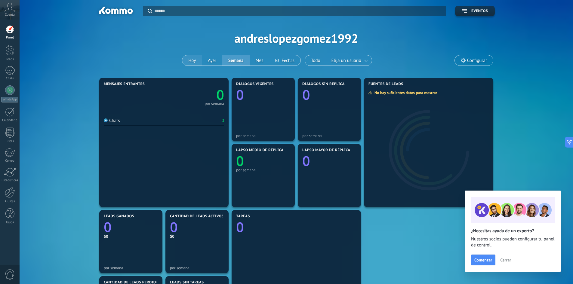 This screenshot has height=284, width=573. I want to click on div: Estadísticas, so click(10, 180).